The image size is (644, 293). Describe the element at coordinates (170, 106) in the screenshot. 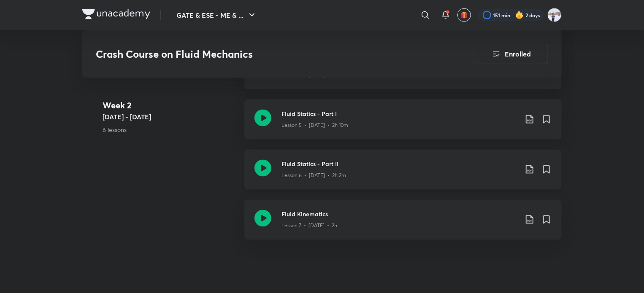

I see `h4: Week 2` at that location.